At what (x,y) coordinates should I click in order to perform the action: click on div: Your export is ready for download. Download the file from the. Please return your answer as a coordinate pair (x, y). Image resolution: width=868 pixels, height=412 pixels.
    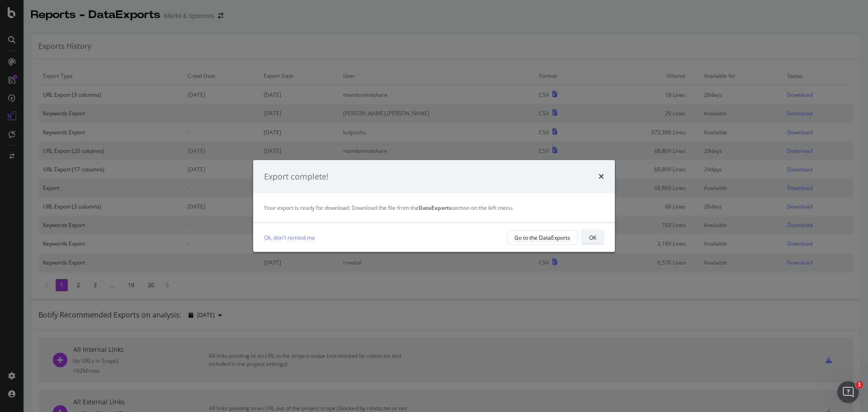
    Looking at the image, I should click on (434, 208).